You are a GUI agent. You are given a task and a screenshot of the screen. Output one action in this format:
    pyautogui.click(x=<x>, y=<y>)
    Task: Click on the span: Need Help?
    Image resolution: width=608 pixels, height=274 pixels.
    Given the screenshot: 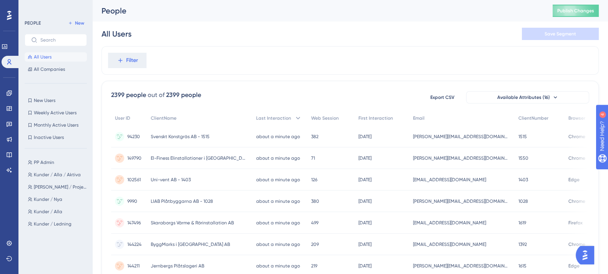 What is the action you would take?
    pyautogui.click(x=33, y=7)
    